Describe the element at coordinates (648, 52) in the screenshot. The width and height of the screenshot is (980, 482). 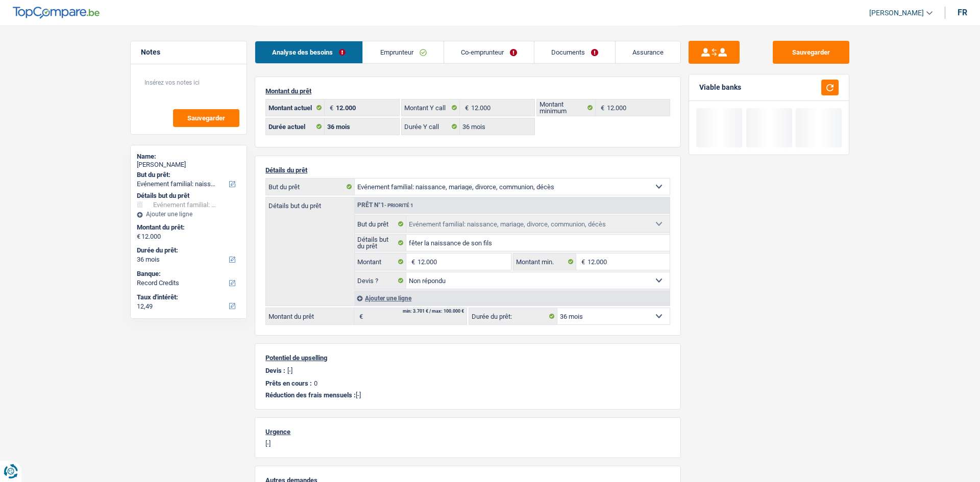
I see `a: Assurance` at that location.